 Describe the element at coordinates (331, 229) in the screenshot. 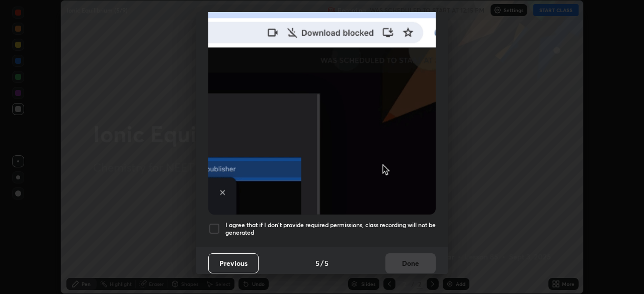

I see `h5: I agree that if I don't provide required permissions, class recording will not be generated` at that location.